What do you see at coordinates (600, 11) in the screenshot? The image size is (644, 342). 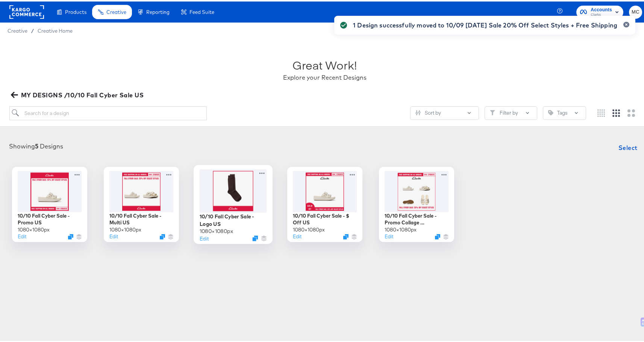 I see `button: AccountsClarks` at bounding box center [600, 11].